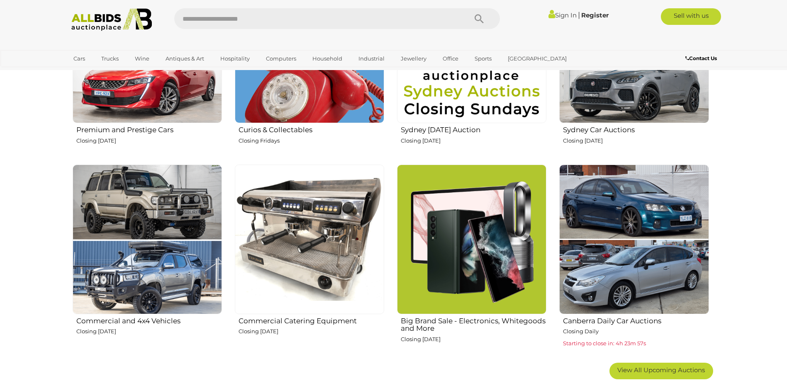 The width and height of the screenshot is (787, 383). What do you see at coordinates (483, 58) in the screenshot?
I see `a: Sports` at bounding box center [483, 58].